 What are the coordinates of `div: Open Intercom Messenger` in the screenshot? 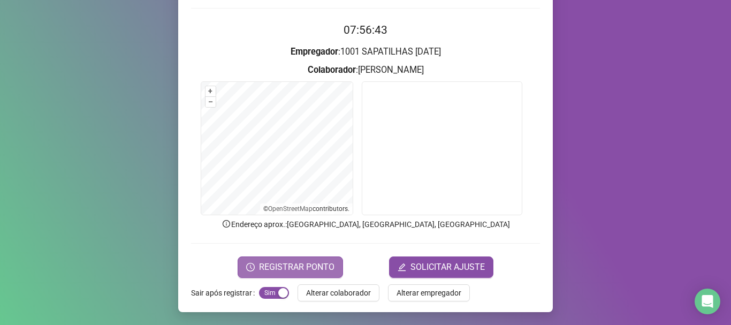 It's located at (708, 301).